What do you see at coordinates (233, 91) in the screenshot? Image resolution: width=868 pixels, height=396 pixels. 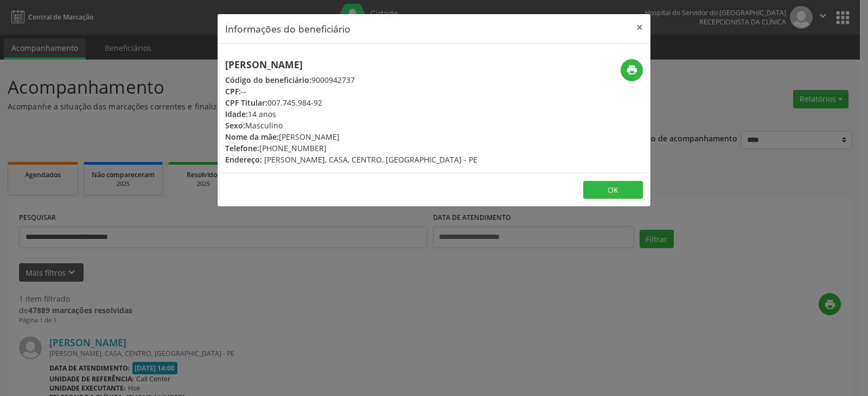 I see `span: CPF:` at bounding box center [233, 91].